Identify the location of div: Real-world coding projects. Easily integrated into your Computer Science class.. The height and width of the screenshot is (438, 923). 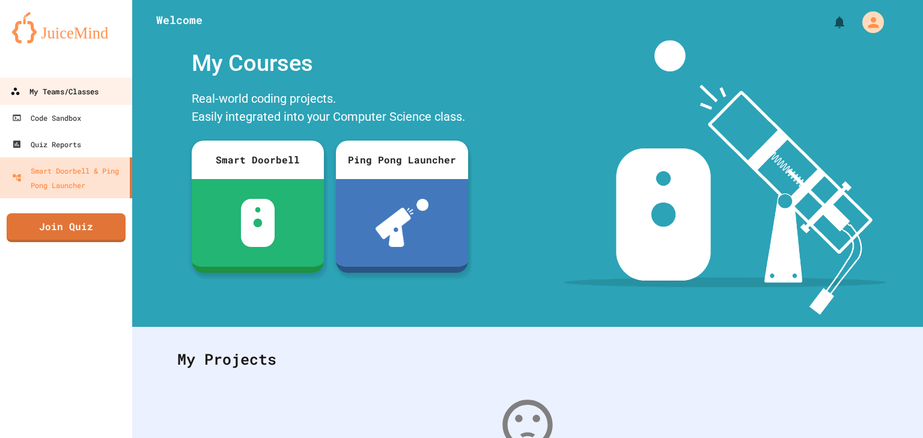
(330, 109).